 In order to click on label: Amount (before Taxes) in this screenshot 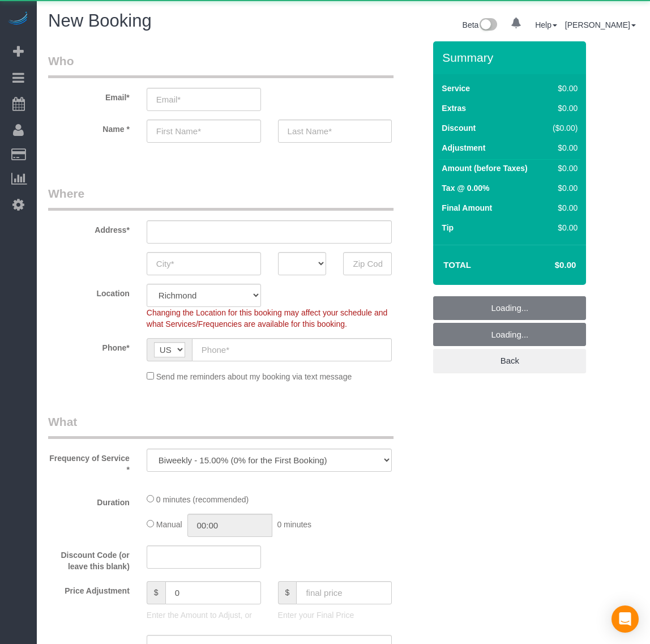, I will do `click(484, 168)`.